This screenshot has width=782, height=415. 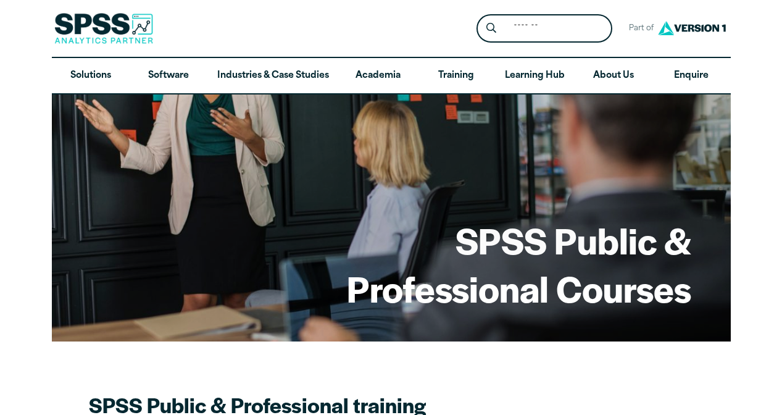 I want to click on form: Site Header Search Form, so click(x=545, y=28).